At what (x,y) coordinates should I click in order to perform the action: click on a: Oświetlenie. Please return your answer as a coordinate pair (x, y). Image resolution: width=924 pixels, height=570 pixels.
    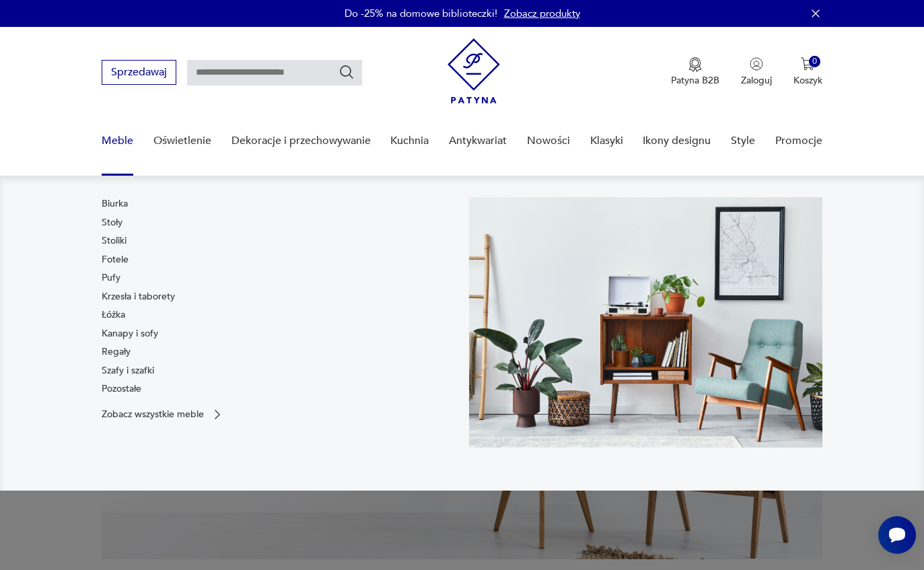
    Looking at the image, I should click on (182, 141).